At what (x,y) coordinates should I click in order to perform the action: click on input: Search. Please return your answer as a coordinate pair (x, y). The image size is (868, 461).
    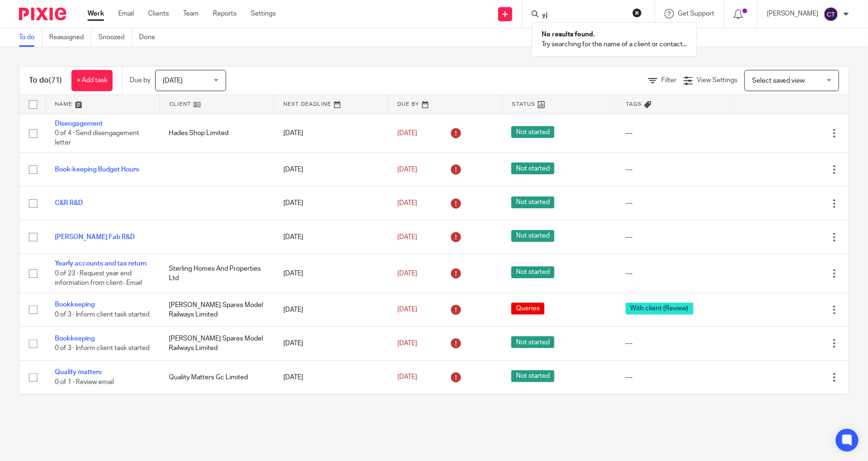
    Looking at the image, I should click on (583, 15).